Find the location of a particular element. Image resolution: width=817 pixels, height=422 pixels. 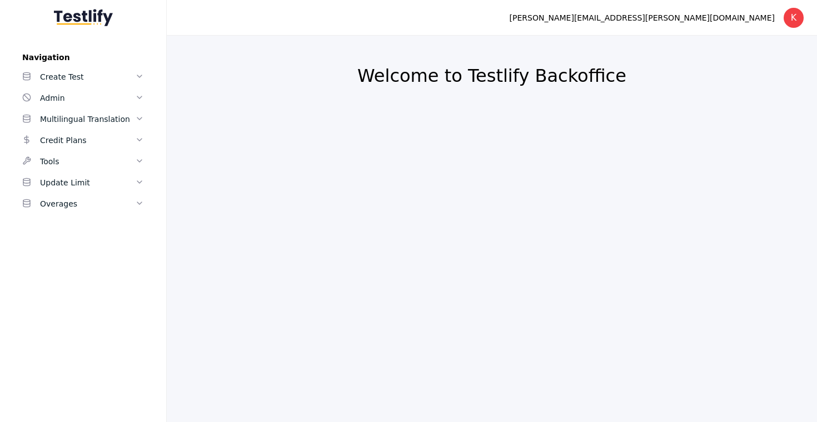

div: Credit Plans is located at coordinates (87, 140).